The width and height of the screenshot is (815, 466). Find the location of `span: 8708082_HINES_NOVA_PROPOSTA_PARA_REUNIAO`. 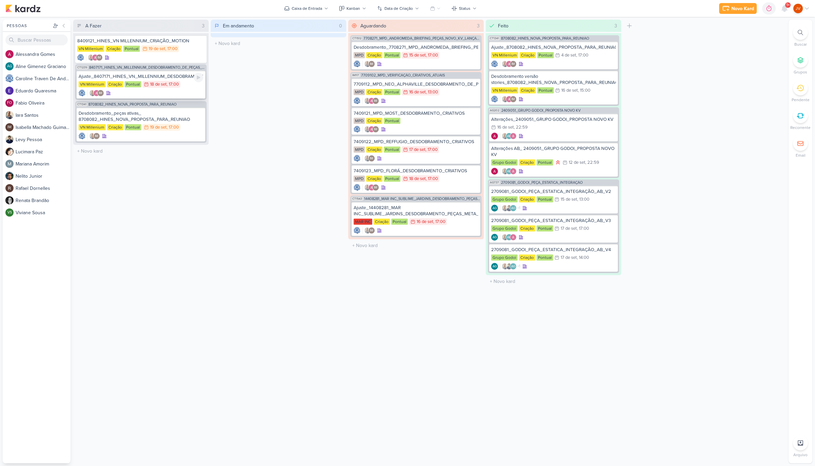

span: 8708082_HINES_NOVA_PROPOSTA_PARA_REUNIAO is located at coordinates (132, 104).